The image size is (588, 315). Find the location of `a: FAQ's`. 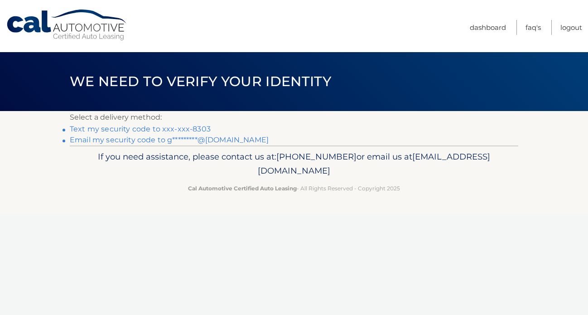

a: FAQ's is located at coordinates (533, 27).